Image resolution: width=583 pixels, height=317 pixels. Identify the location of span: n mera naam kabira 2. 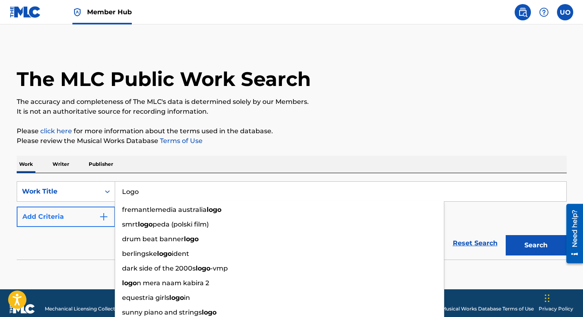
(173, 282).